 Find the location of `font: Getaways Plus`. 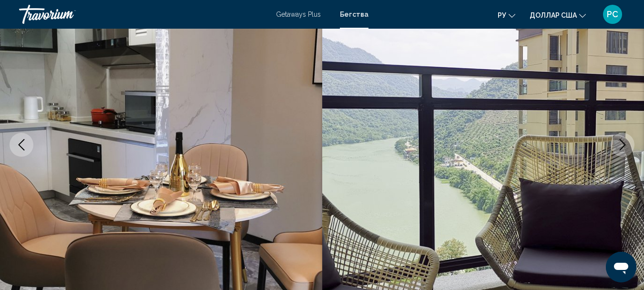

font: Getaways Plus is located at coordinates (299, 14).